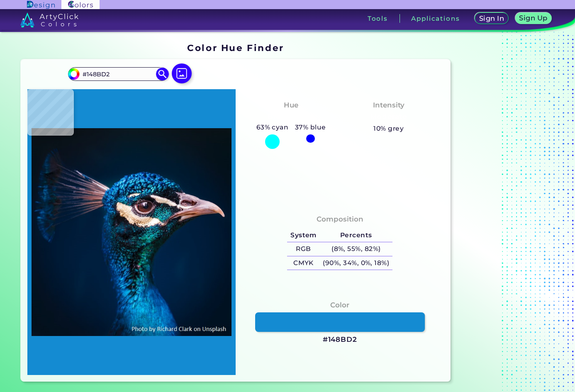  What do you see at coordinates (356, 249) in the screenshot?
I see `h5: (8%, 55%, 82%)` at bounding box center [356, 249].